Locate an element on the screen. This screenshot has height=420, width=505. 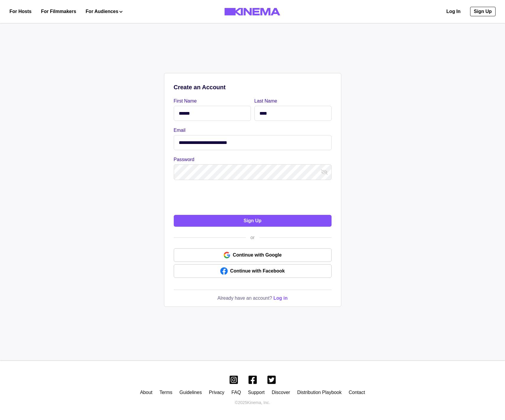
a: Discover is located at coordinates (281, 392).